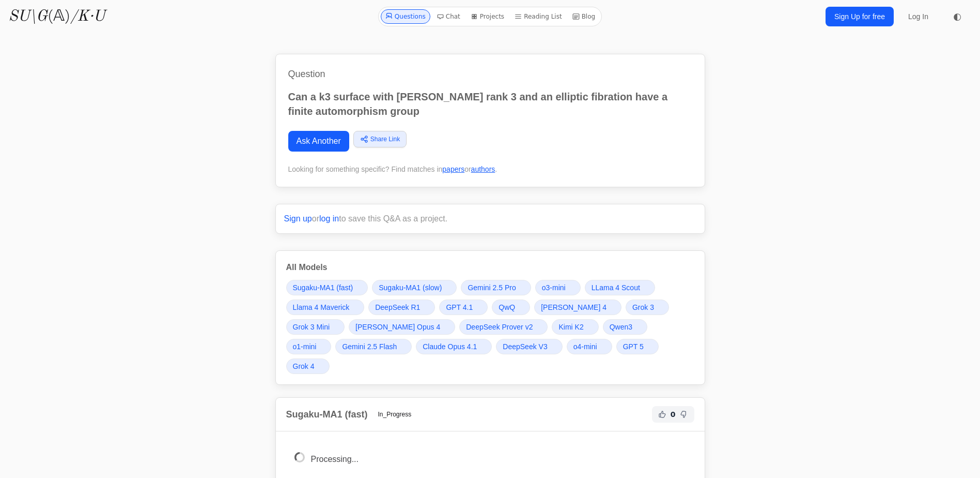 The width and height of the screenshot is (980, 478). I want to click on a: DeepSeek Prover v2, so click(503, 327).